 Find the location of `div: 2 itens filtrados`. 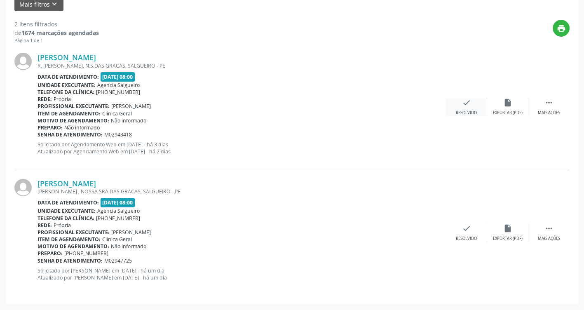

div: 2 itens filtrados is located at coordinates (56, 24).